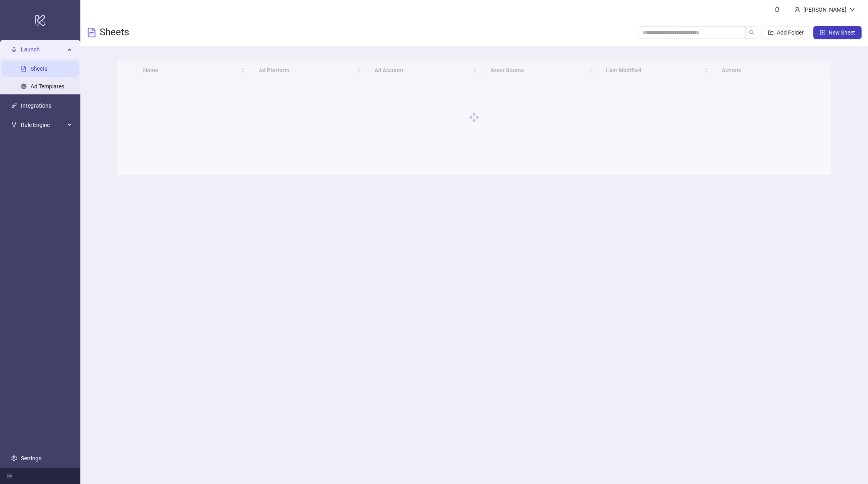  I want to click on span: down, so click(852, 10).